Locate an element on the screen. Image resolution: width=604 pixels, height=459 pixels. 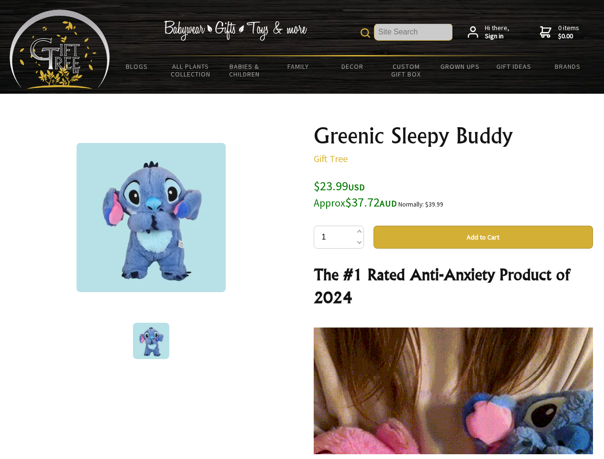
strong: The #1 Rated Anti-Anxiety Product of 2024 is located at coordinates (441, 286).